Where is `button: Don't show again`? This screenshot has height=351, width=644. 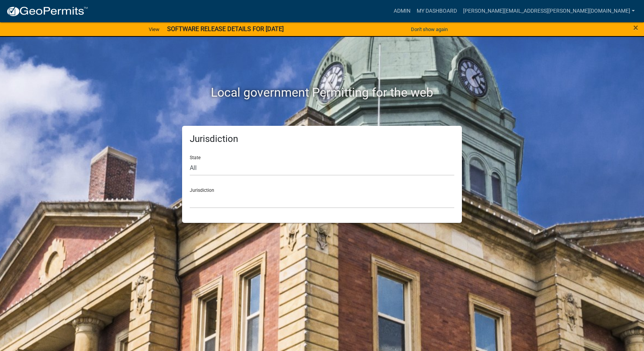 button: Don't show again is located at coordinates (429, 29).